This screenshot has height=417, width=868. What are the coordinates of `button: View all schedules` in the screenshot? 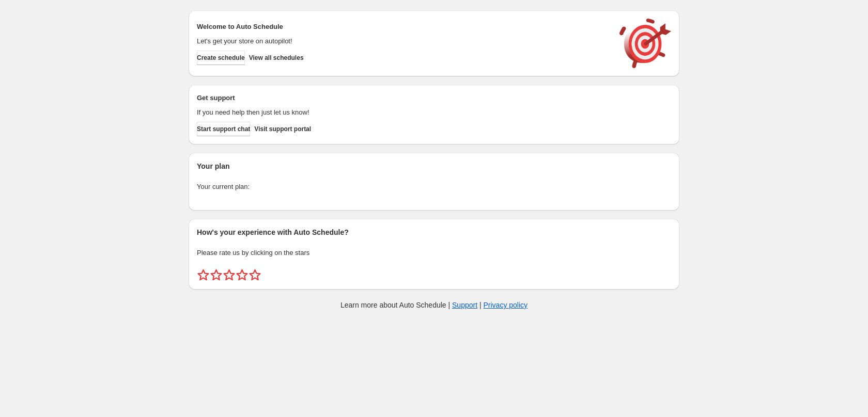 It's located at (277, 58).